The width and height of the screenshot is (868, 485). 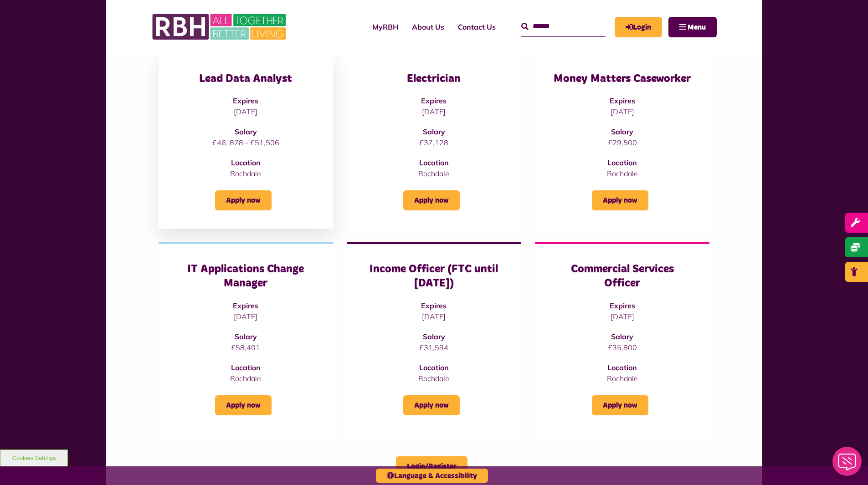 I want to click on button: Language & Accessibility, so click(x=432, y=476).